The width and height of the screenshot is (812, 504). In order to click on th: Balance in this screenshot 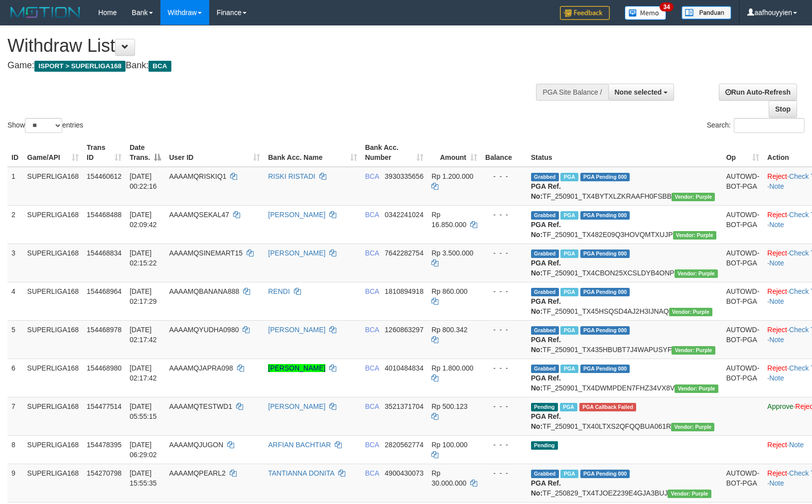, I will do `click(504, 153)`.